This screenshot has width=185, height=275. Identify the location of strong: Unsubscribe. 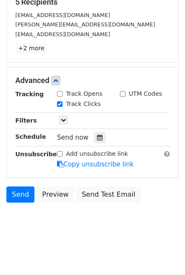
(36, 154).